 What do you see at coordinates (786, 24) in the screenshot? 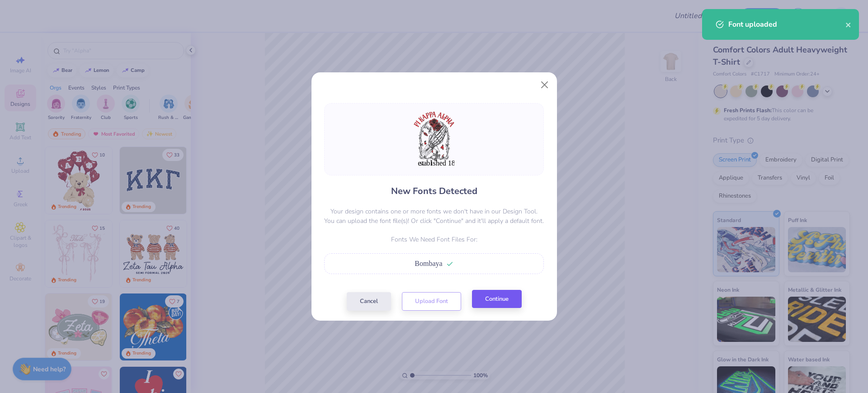
I see `div: Font uploaded` at bounding box center [786, 24].